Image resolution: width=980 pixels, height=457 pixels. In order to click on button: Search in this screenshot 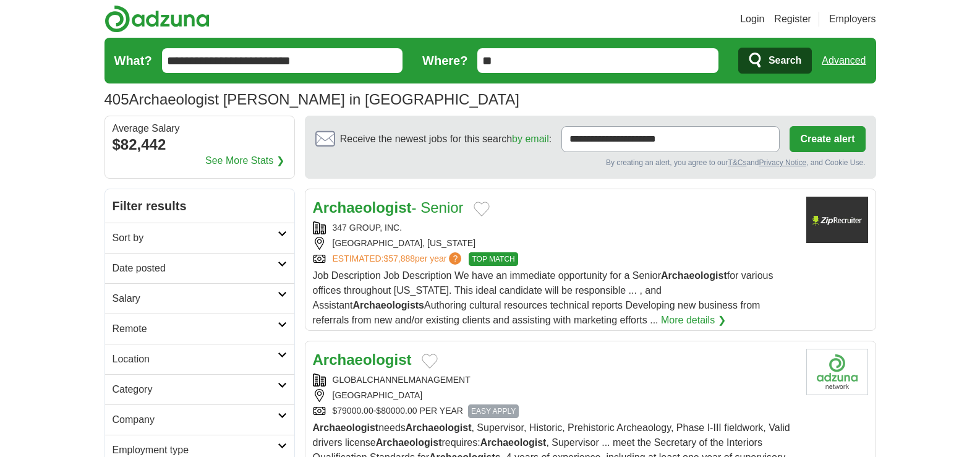, I will do `click(775, 61)`.